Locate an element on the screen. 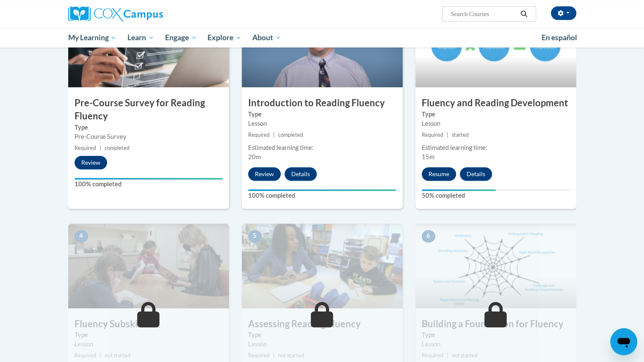 This screenshot has height=362, width=644. a: About is located at coordinates (267, 38).